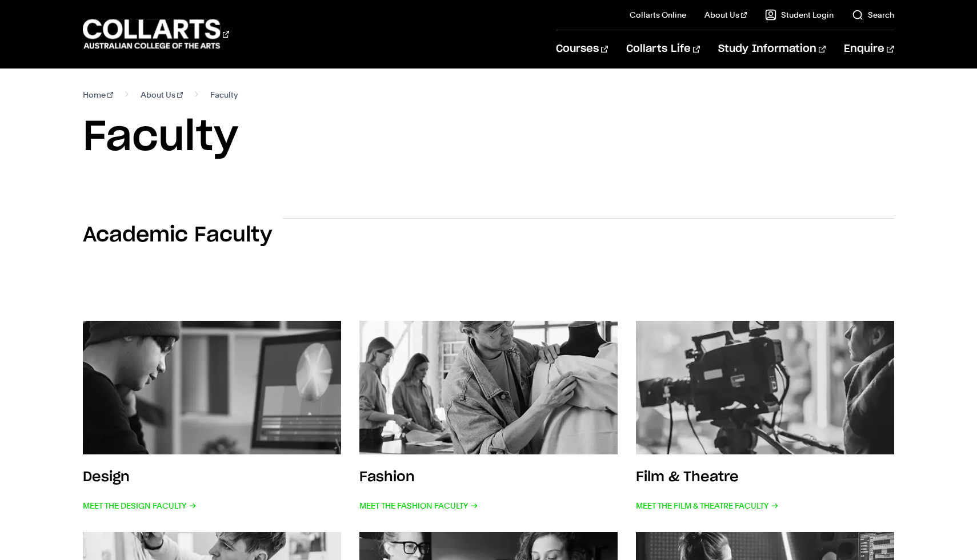 The height and width of the screenshot is (560, 977). What do you see at coordinates (869, 49) in the screenshot?
I see `a: Enquire` at bounding box center [869, 49].